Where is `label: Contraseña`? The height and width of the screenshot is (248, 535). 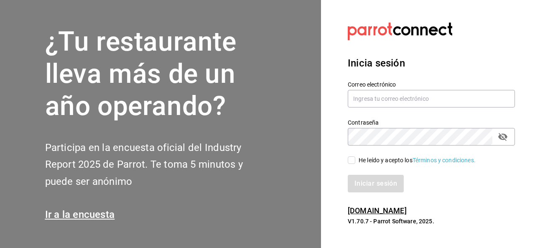
label: Contraseña is located at coordinates (432, 123).